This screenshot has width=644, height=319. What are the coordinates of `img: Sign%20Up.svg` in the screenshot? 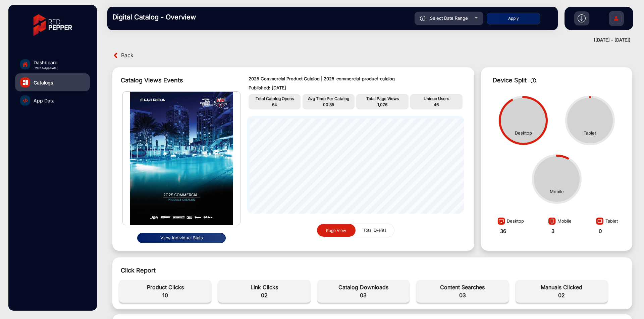 It's located at (616, 19).